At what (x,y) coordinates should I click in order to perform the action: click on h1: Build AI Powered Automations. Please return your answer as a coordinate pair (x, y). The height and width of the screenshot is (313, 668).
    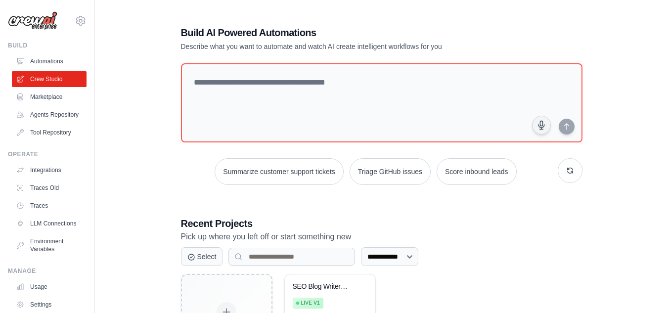
    Looking at the image, I should click on (347, 33).